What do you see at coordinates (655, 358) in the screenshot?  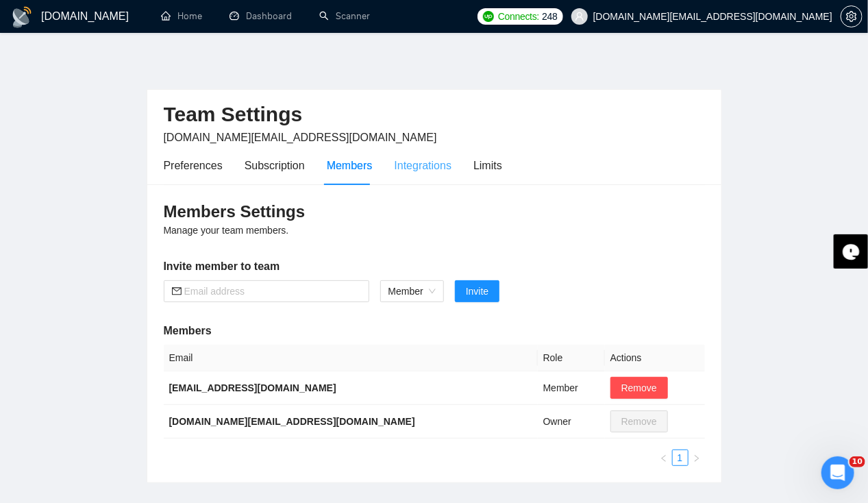 I see `th: Actions` at bounding box center [655, 358].